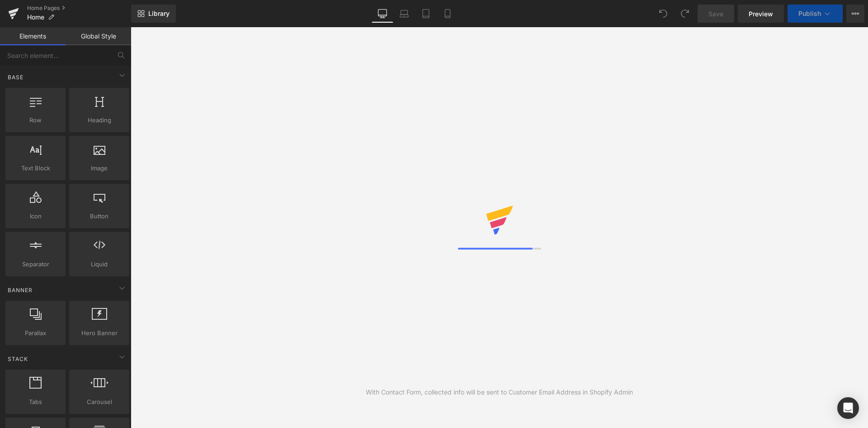 The image size is (868, 428). What do you see at coordinates (159, 13) in the screenshot?
I see `span: Library` at bounding box center [159, 13].